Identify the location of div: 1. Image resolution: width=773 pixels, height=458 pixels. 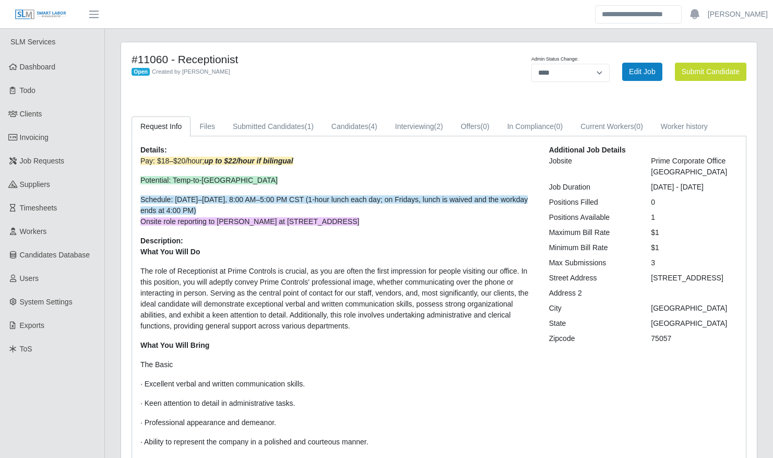
(694, 217).